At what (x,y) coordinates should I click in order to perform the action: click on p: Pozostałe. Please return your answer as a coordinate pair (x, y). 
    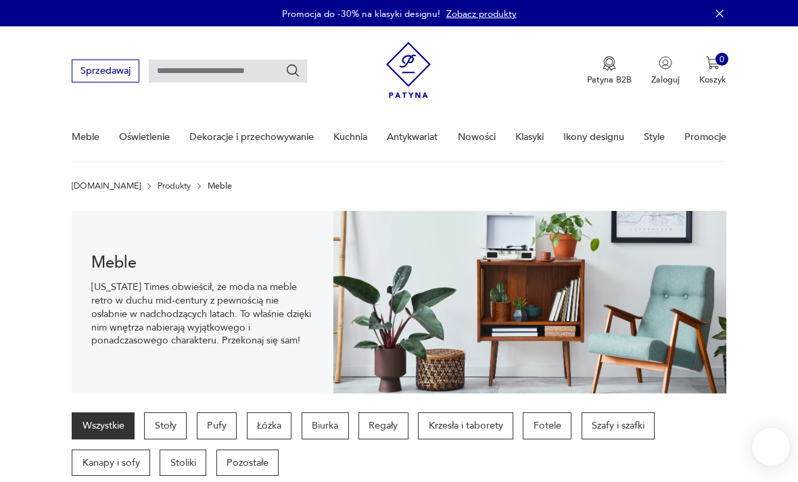
    Looking at the image, I should click on (247, 463).